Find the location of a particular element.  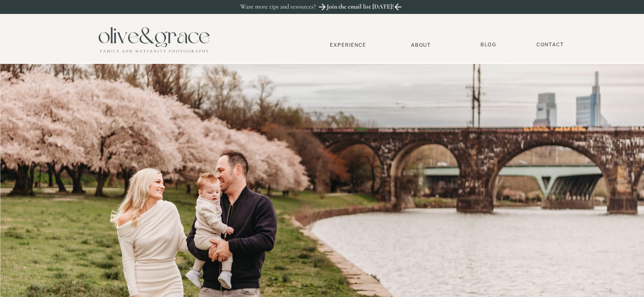

a: About is located at coordinates (421, 45).